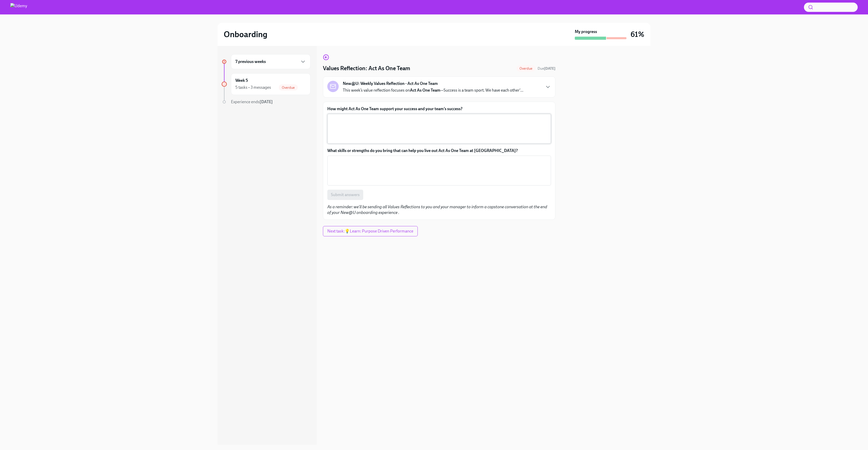  What do you see at coordinates (366, 69) in the screenshot?
I see `h4: Values Reflection: Act As One Team` at bounding box center [366, 69].